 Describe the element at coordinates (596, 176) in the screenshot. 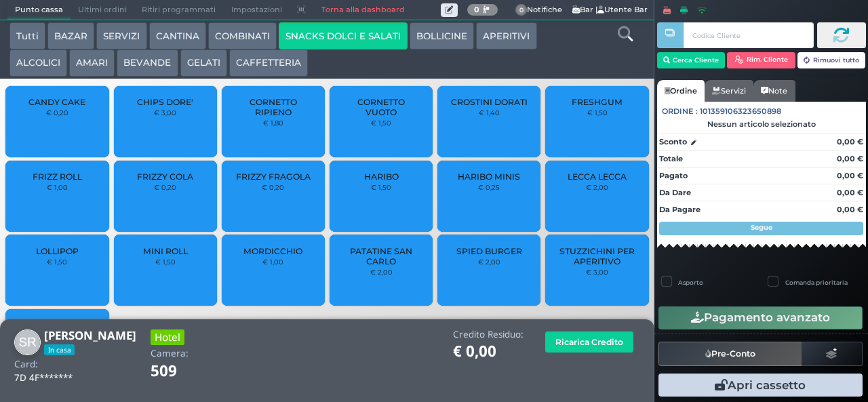

I see `span: LECCA LECCA` at that location.